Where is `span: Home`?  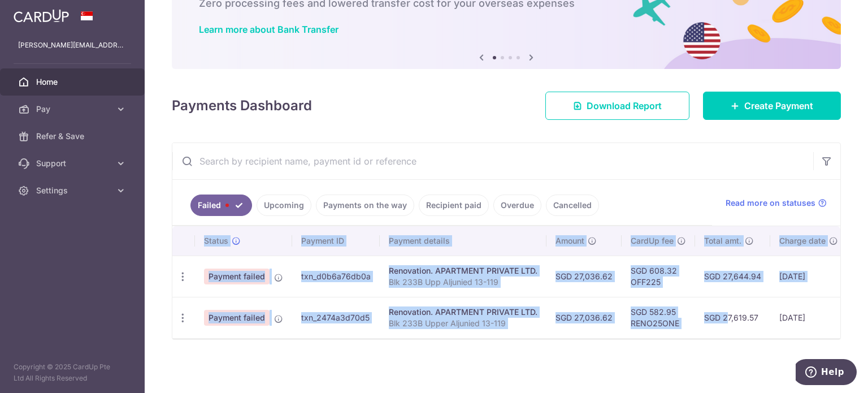 span: Home is located at coordinates (74, 82).